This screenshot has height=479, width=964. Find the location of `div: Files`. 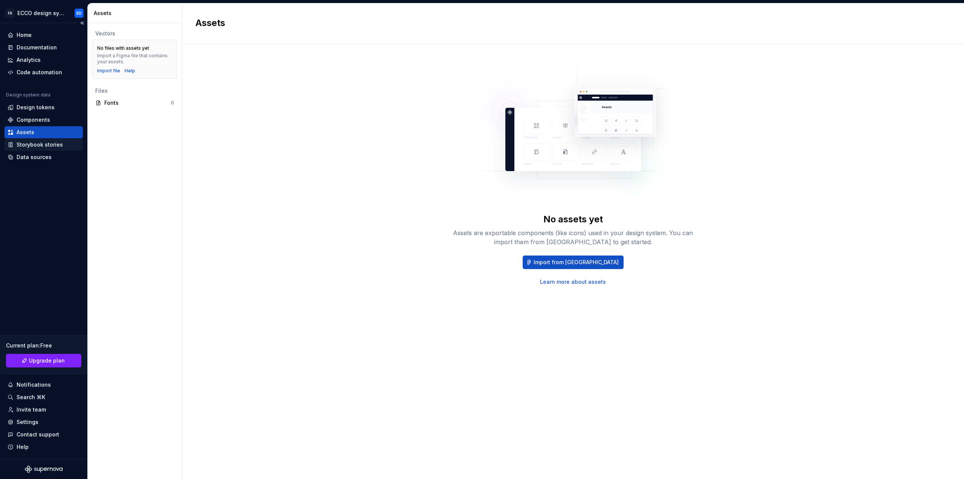

div: Files is located at coordinates (134, 91).